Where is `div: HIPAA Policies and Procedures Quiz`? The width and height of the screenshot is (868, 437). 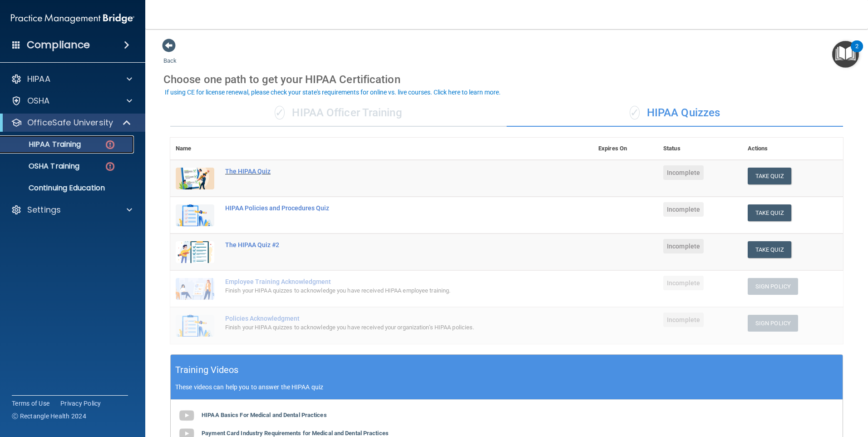
div: HIPAA Policies and Procedures Quiz is located at coordinates (386, 208).